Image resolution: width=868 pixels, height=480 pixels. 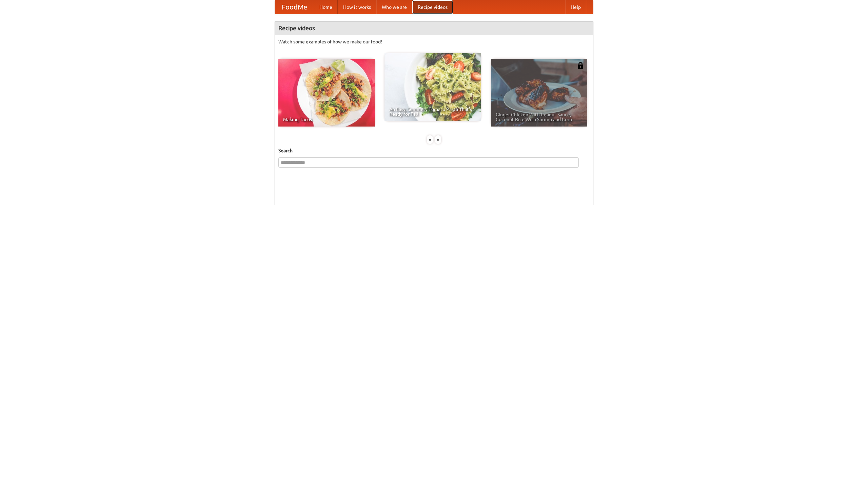 What do you see at coordinates (294, 7) in the screenshot?
I see `a: FoodMe` at bounding box center [294, 7].